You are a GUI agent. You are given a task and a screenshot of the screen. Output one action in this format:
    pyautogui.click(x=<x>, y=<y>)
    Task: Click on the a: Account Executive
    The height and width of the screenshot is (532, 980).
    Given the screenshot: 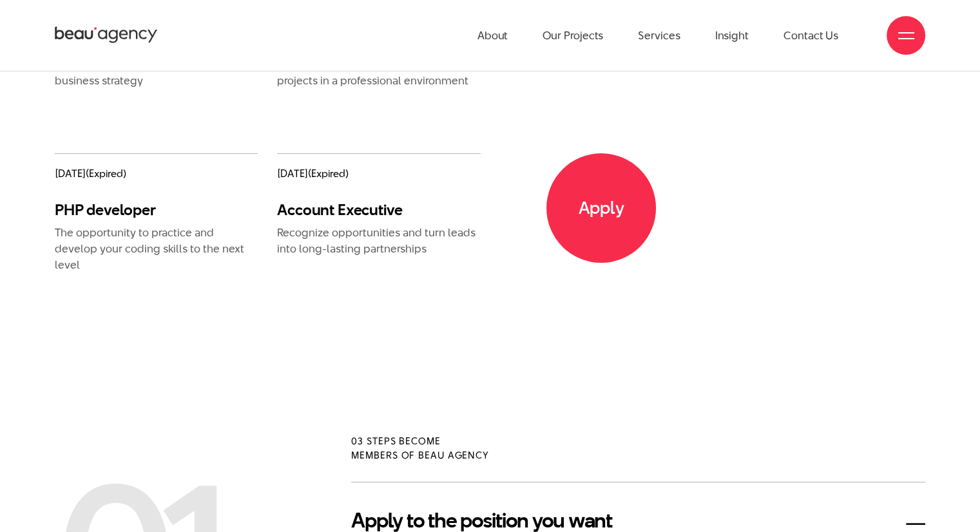 What is the action you would take?
    pyautogui.click(x=339, y=209)
    